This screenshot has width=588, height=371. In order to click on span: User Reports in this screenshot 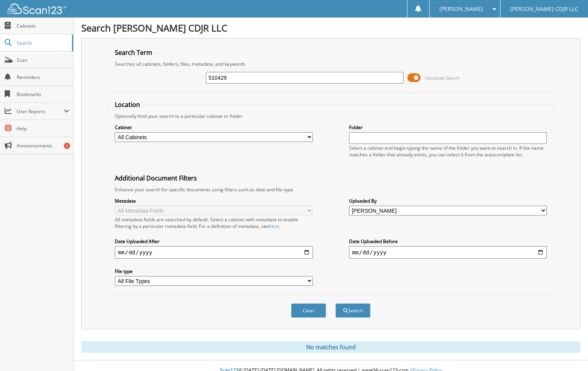, I will do `click(40, 112)`.